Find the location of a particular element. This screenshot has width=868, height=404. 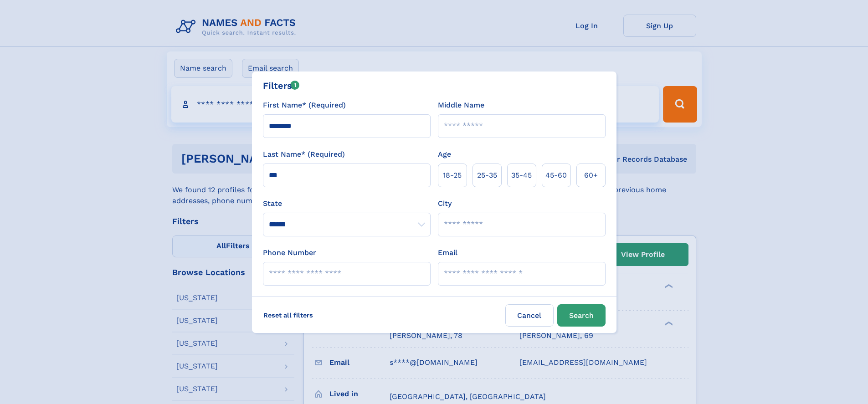

label: Phone Number is located at coordinates (289, 253).